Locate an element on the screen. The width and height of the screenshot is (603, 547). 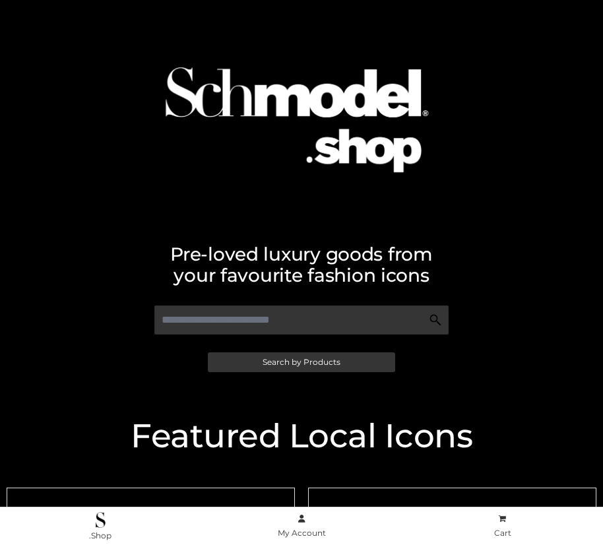
h2: Pre-loved luxury goods from your favourite fashion icons is located at coordinates (301, 264).